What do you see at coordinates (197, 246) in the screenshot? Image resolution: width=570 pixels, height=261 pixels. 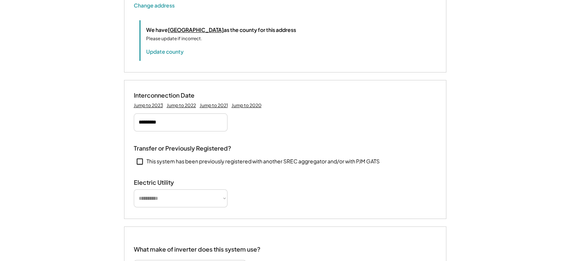 I see `div: What make of inverter does this system use?` at bounding box center [197, 246].